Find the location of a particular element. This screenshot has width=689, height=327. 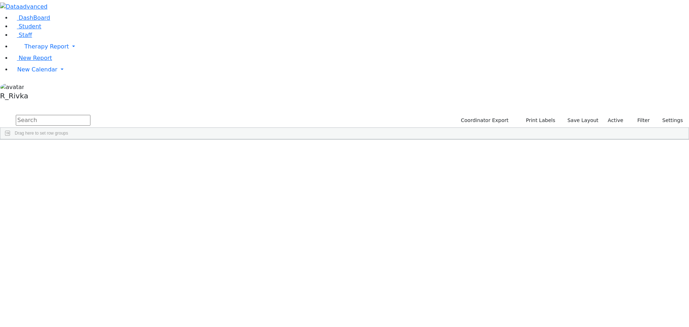

span: Student is located at coordinates (30, 26).